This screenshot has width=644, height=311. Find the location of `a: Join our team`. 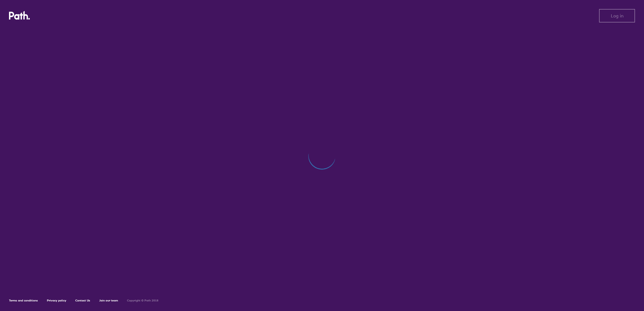

a: Join our team is located at coordinates (109, 300).